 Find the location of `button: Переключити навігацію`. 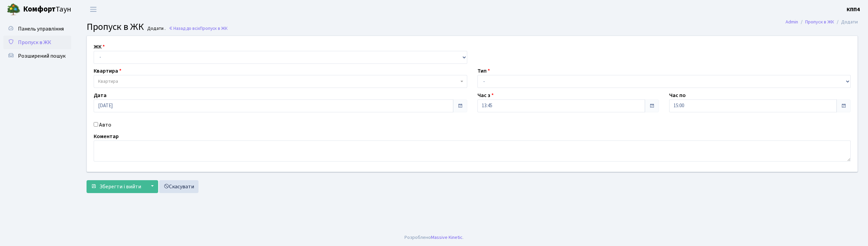

button: Переключити навігацію is located at coordinates (93, 9).